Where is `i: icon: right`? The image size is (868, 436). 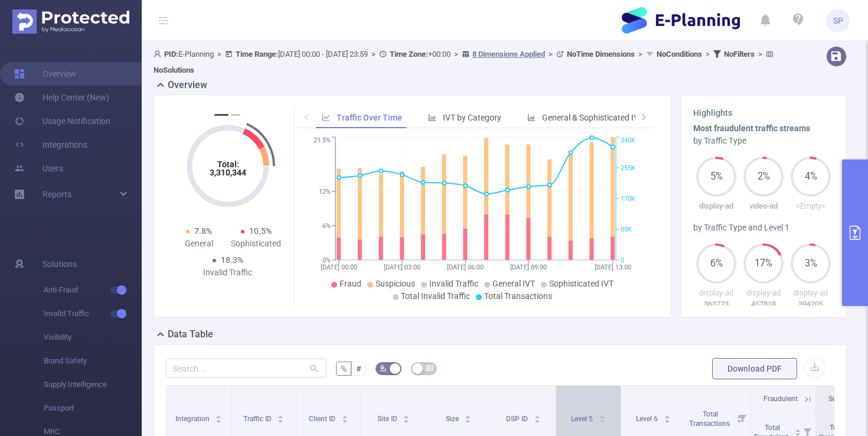
i: icon: right is located at coordinates (644, 117).